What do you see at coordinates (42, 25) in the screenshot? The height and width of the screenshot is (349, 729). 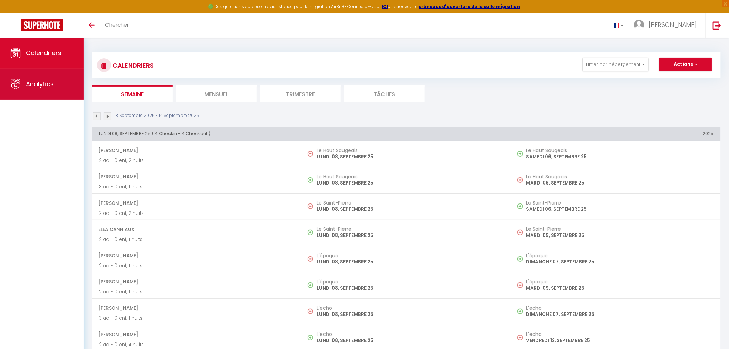 I see `img: Super Booking` at bounding box center [42, 25].